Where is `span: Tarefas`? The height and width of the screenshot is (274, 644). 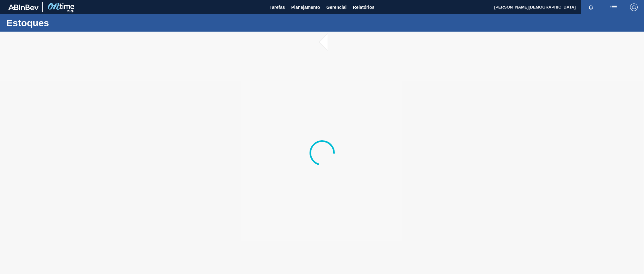
span: Tarefas is located at coordinates (277, 7).